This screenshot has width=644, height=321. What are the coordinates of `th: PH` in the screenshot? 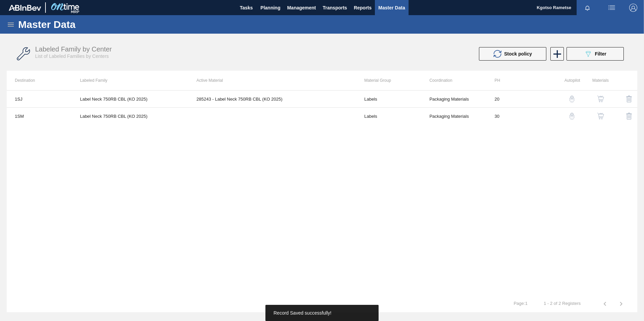 It's located at (519, 80).